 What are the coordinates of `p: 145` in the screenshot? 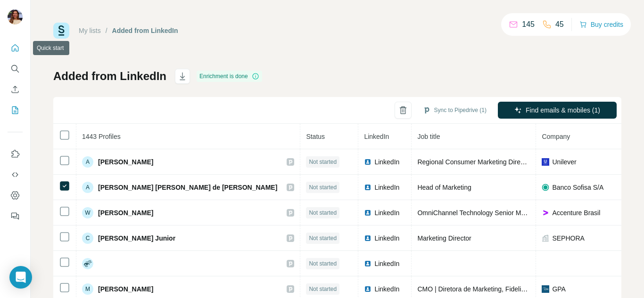 It's located at (528, 24).